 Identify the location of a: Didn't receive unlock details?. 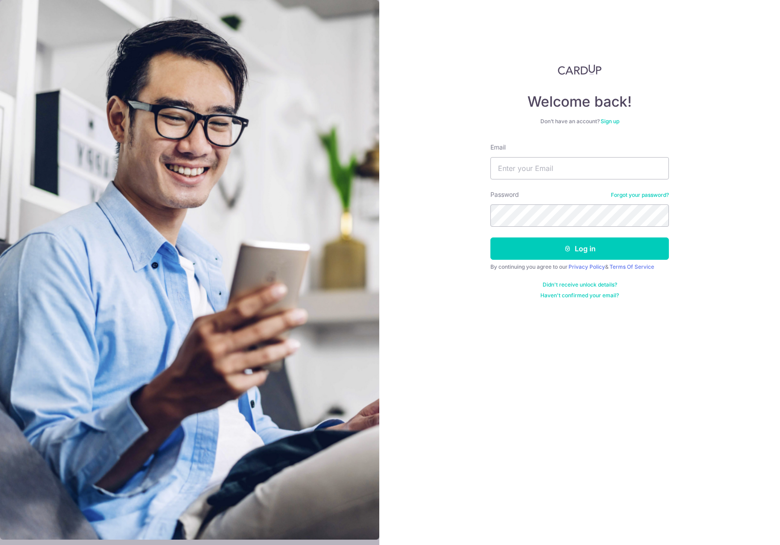
(580, 285).